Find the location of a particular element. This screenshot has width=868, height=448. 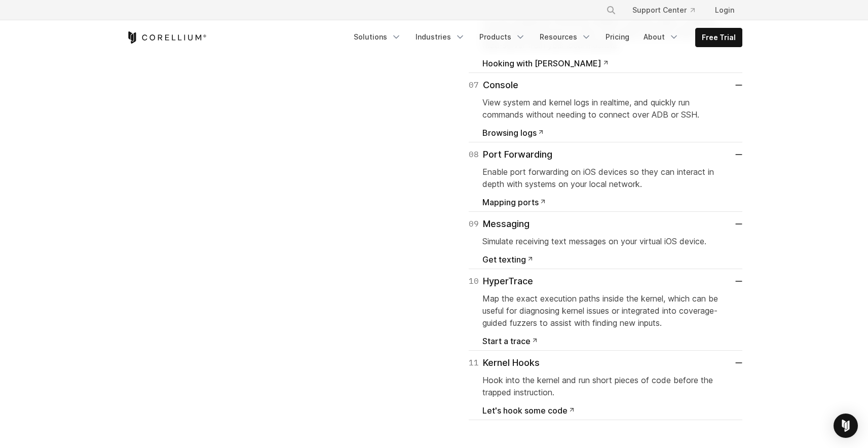

a: Solutions is located at coordinates (378, 37).